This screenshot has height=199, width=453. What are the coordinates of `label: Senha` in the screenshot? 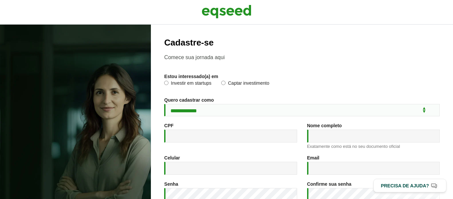 It's located at (171, 184).